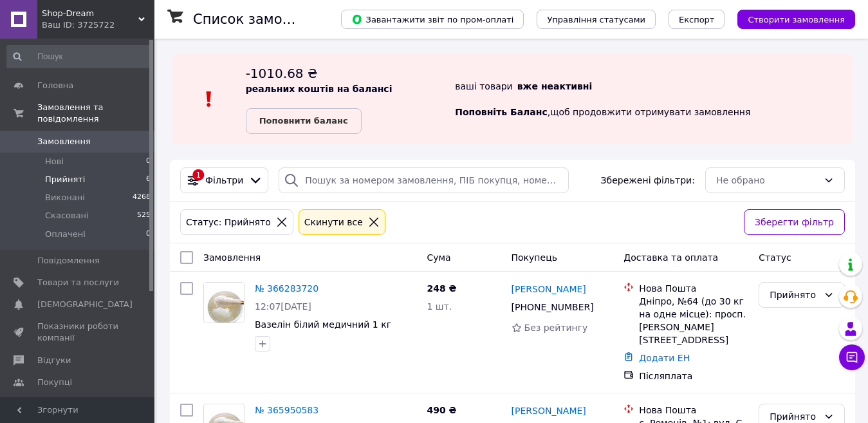 This screenshot has width=868, height=423. What do you see at coordinates (96, 113) in the screenshot?
I see `span: Замовлення та повідомлення` at bounding box center [96, 113].